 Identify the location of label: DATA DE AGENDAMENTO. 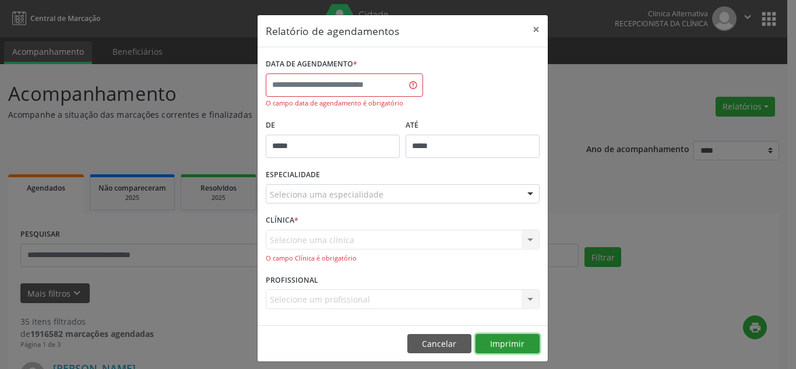
(311, 64).